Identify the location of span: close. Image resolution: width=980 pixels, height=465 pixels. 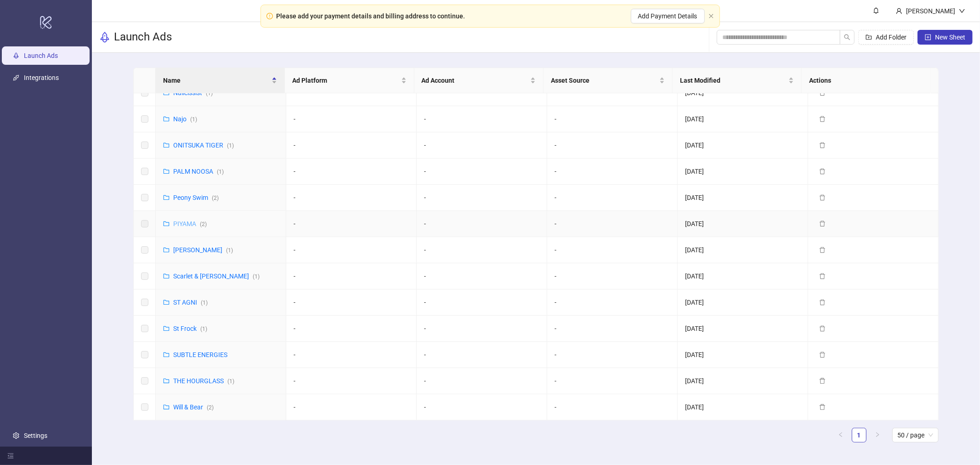
(711, 16).